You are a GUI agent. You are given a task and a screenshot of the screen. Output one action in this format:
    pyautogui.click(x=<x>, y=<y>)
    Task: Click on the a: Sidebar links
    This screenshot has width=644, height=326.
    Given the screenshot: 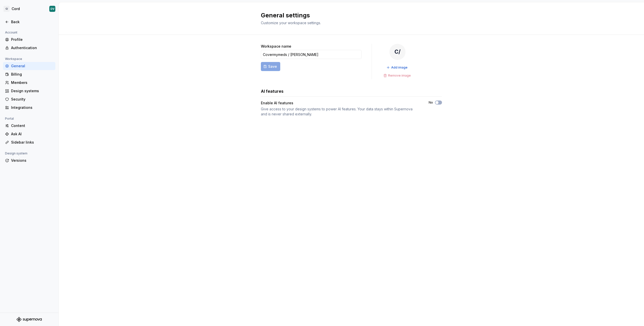 What is the action you would take?
    pyautogui.click(x=29, y=142)
    